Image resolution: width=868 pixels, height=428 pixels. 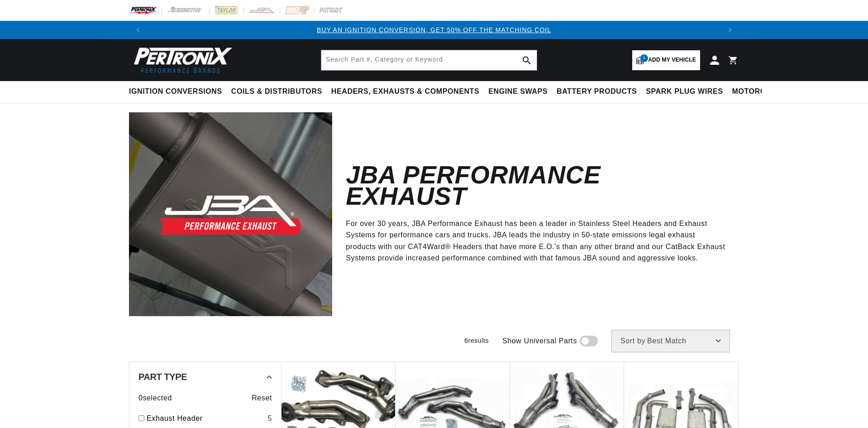 I want to click on span: Spark Plug Wires, so click(x=684, y=91).